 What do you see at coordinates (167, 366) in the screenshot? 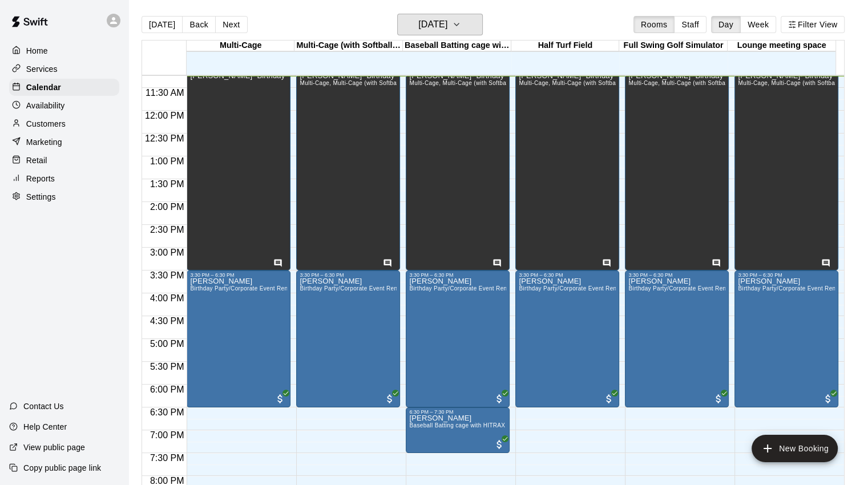
I see `span: 5:30 PM` at bounding box center [167, 366].